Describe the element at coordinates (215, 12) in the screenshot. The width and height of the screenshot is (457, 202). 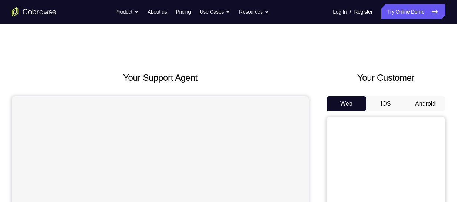
I see `button: Use Cases` at that location.